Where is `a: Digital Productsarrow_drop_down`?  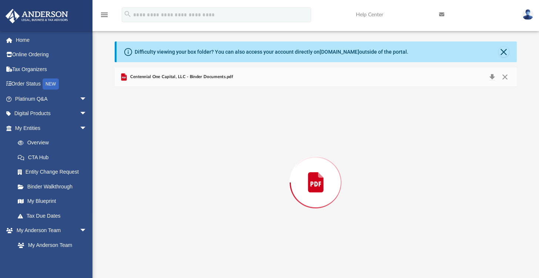 a: Digital Productsarrow_drop_down is located at coordinates (51, 114).